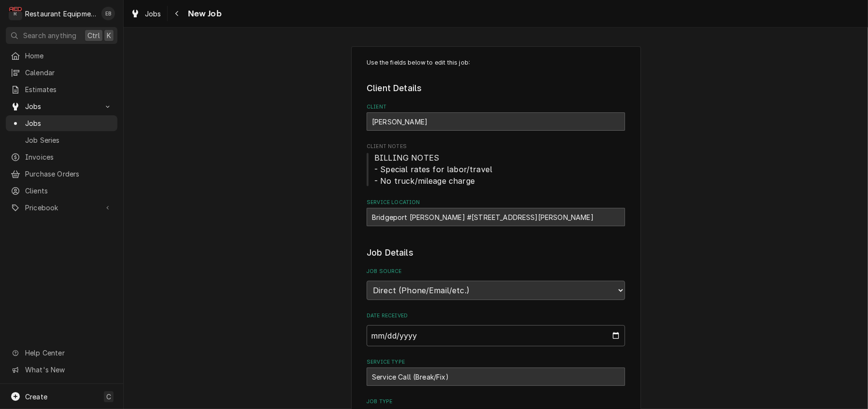 This screenshot has width=868, height=409. Describe the element at coordinates (496, 363) in the screenshot. I see `label: Service Type` at that location.